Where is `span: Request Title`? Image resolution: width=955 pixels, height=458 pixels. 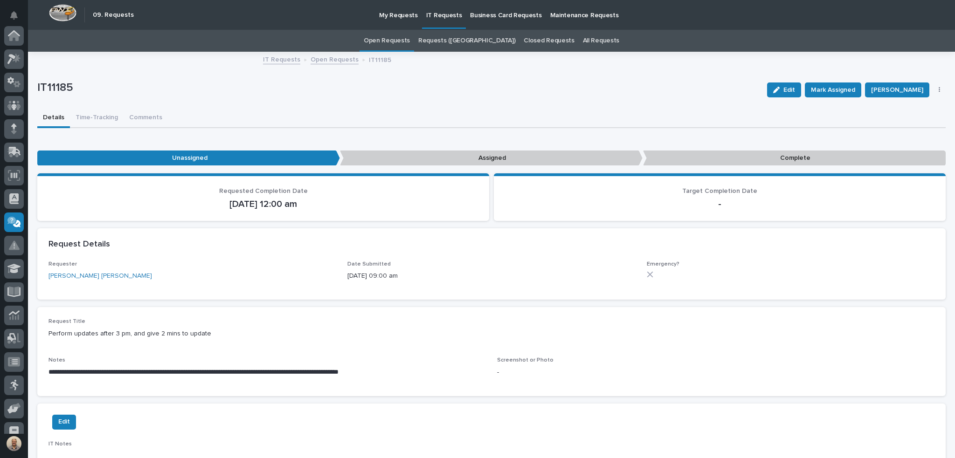 span: Request Title is located at coordinates (67, 322).